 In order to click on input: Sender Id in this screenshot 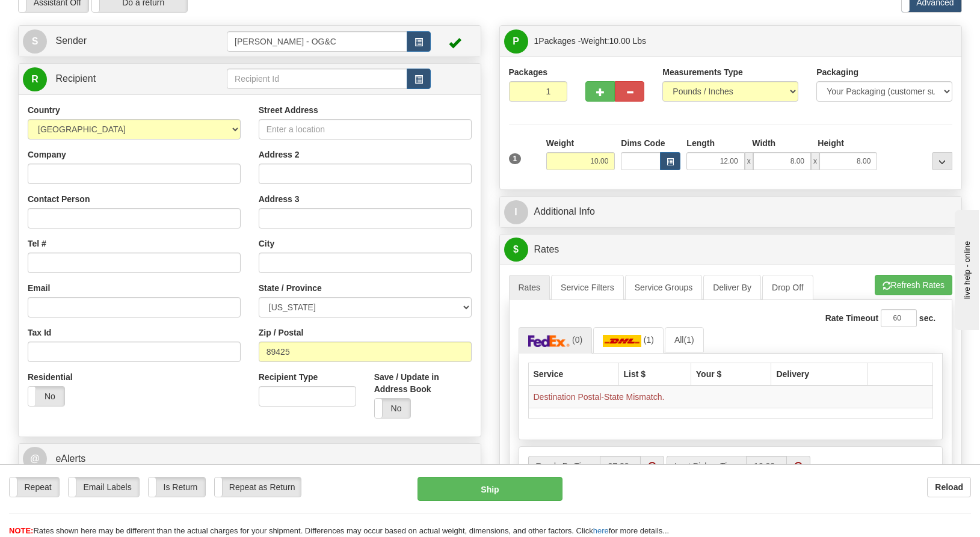, I will do `click(317, 42)`.